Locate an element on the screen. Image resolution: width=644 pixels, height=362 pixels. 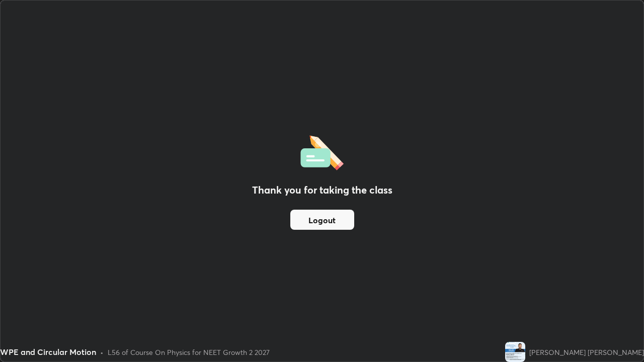
h2: Thank you for taking the class is located at coordinates (322, 190).